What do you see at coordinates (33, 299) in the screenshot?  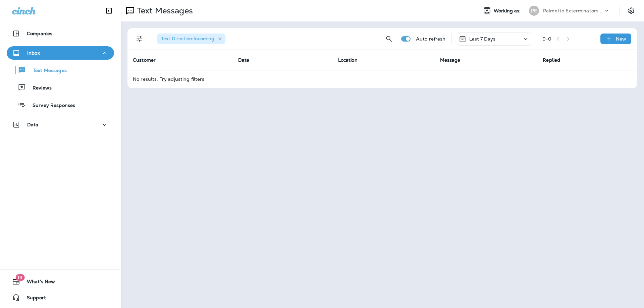 I see `span: Support` at bounding box center [33, 299].